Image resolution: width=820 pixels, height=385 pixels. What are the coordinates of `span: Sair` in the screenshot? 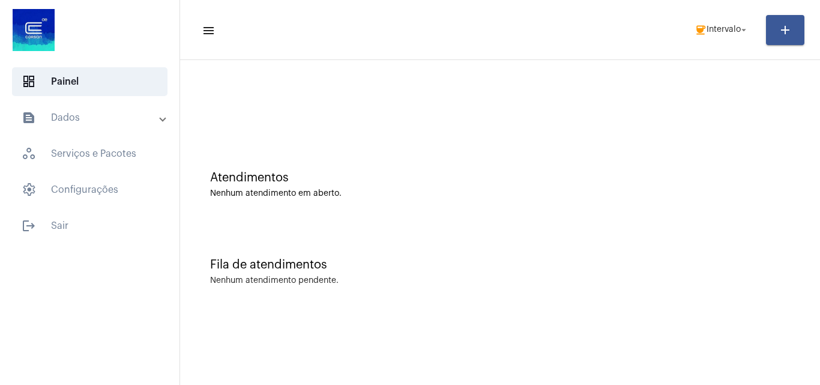 It's located at (89, 226).